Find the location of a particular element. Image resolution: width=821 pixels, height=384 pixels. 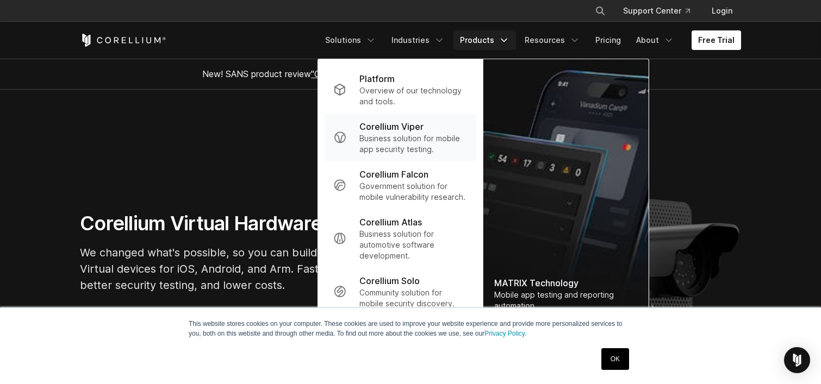

a: Corellium Falcon Government solution for mobile vulnerability research. is located at coordinates (400, 185).